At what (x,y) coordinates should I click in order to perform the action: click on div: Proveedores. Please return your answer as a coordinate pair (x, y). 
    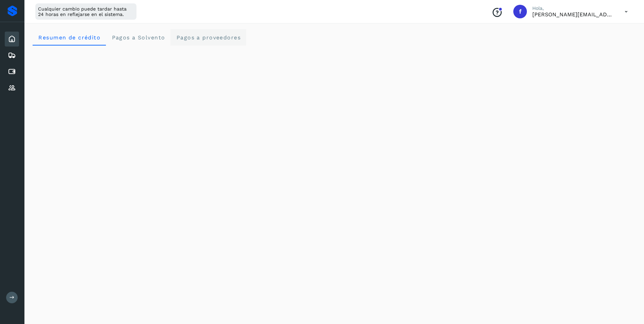
    Looking at the image, I should click on (12, 88).